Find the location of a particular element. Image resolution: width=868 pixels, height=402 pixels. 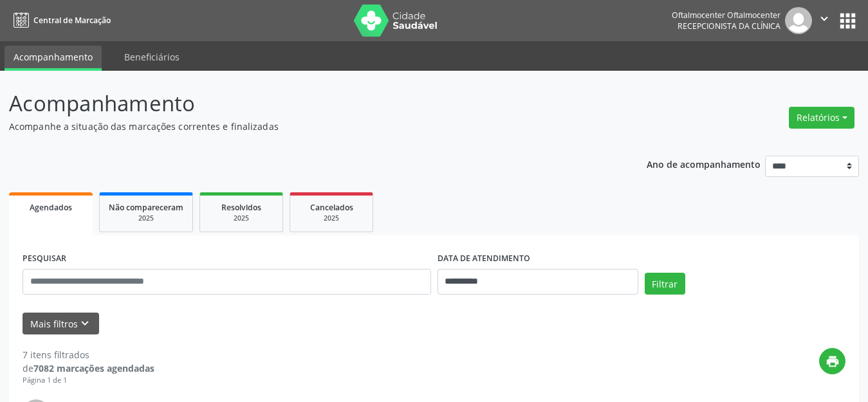

a: Acompanhamento is located at coordinates (53, 58).